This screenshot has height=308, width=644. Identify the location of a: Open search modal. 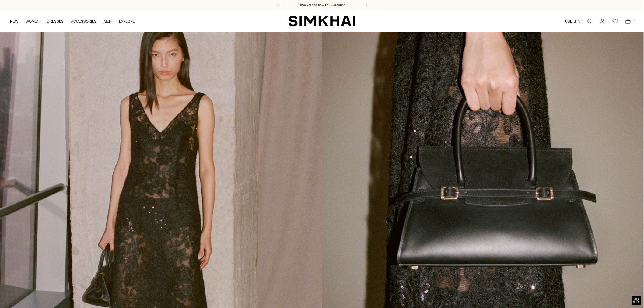
(590, 21).